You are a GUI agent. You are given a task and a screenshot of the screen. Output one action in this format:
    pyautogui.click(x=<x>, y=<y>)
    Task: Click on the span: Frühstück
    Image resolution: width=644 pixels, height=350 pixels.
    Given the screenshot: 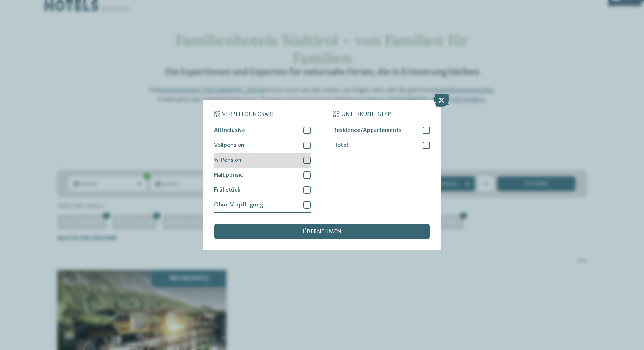 What is the action you would take?
    pyautogui.click(x=227, y=190)
    